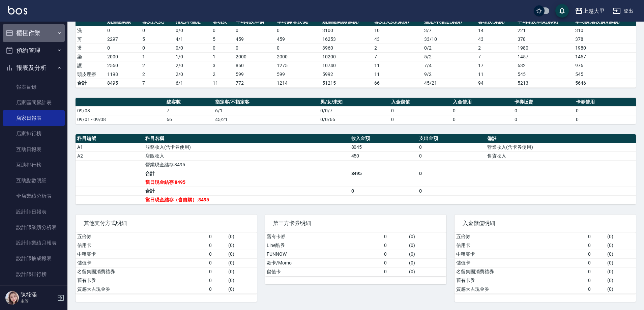 Image resolution: width=644 pixels, height=310 pixels. Describe the element at coordinates (223, 83) in the screenshot. I see `td: 11` at that location.